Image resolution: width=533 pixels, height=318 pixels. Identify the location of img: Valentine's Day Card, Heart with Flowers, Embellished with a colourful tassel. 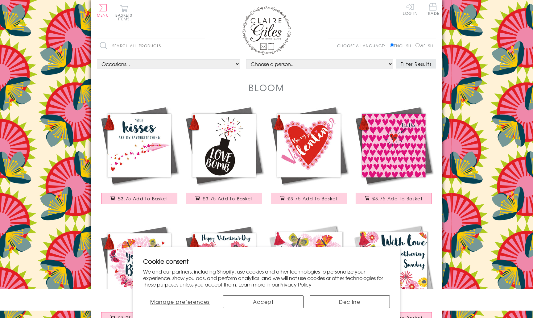
(309, 145).